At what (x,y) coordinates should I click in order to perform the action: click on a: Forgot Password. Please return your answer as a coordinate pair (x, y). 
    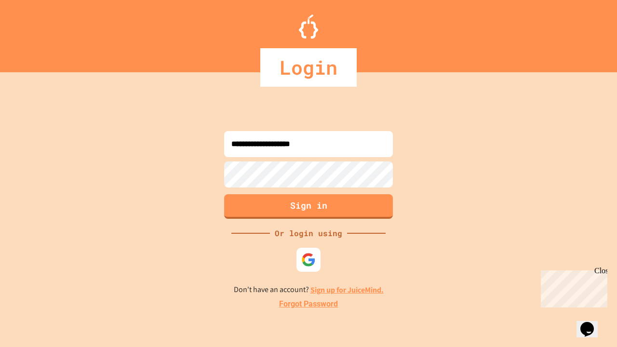
    Looking at the image, I should click on (308, 304).